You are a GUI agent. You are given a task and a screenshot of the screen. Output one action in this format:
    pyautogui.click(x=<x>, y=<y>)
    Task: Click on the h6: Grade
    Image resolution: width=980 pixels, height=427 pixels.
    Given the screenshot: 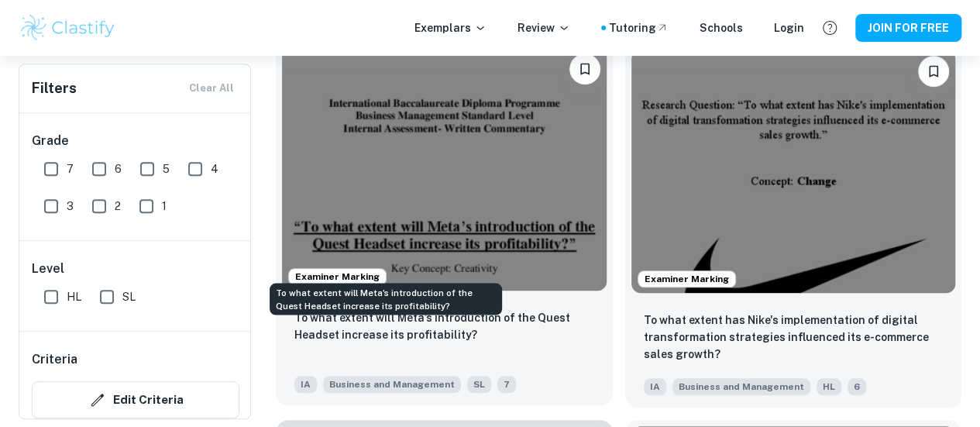 What is the action you would take?
    pyautogui.click(x=135, y=141)
    